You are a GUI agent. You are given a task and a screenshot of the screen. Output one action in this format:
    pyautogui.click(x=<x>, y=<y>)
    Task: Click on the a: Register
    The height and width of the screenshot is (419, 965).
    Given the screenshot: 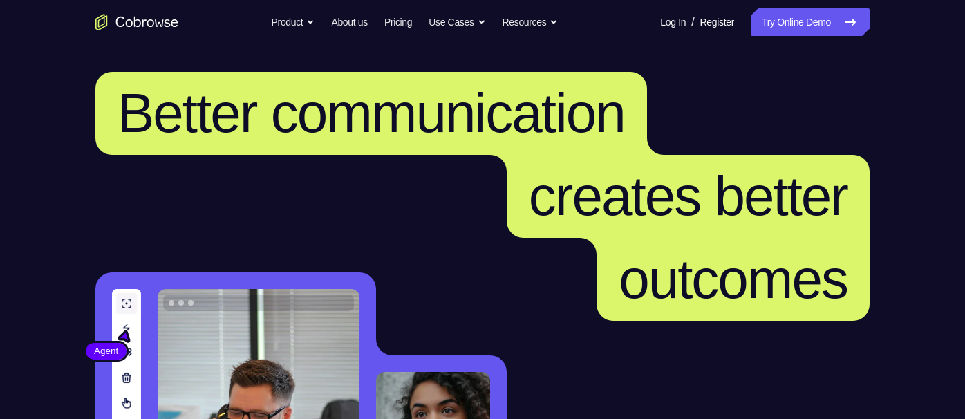 What is the action you would take?
    pyautogui.click(x=717, y=22)
    